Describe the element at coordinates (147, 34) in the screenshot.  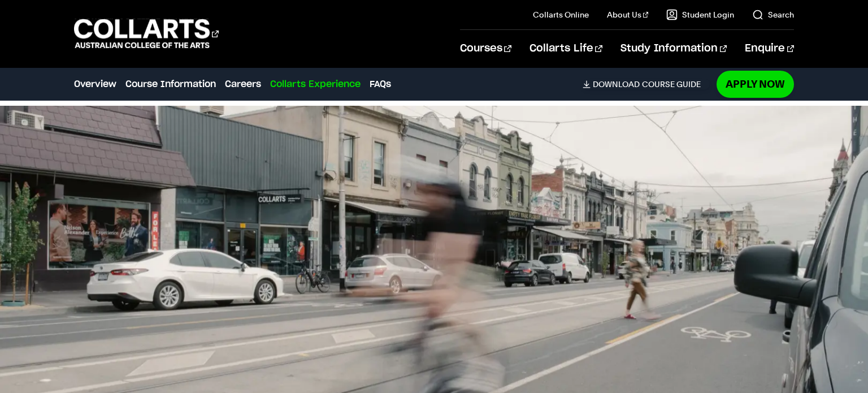
I see `div: Go to homepage` at that location.